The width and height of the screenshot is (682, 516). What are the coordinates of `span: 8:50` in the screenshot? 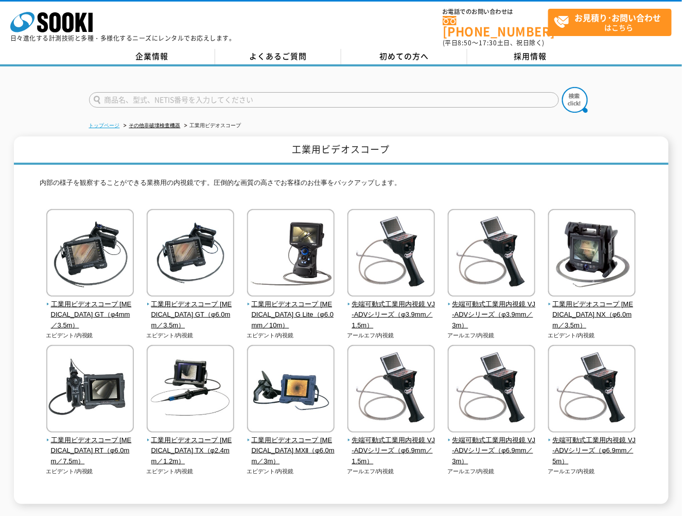 It's located at (466, 43).